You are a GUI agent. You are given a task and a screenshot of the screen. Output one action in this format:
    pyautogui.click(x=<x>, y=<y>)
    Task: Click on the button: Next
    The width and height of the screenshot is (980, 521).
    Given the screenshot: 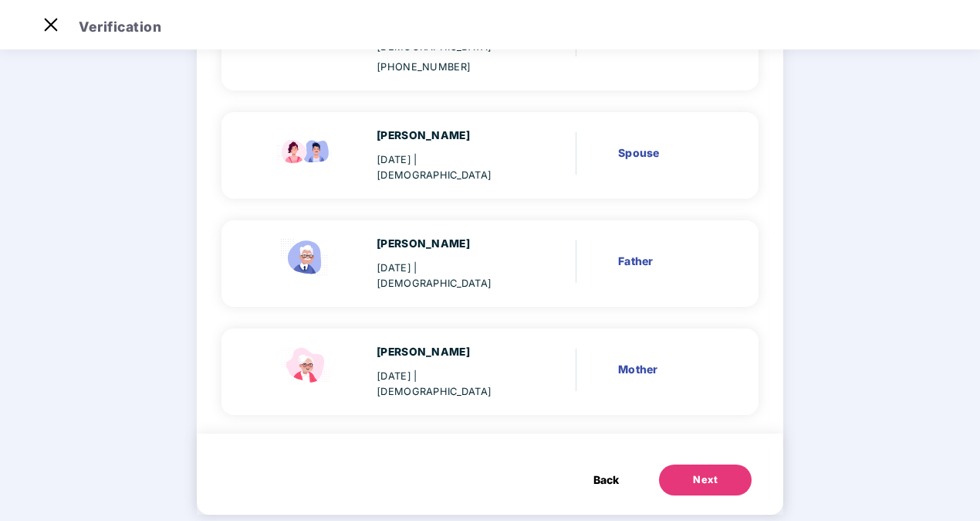 What is the action you would take?
    pyautogui.click(x=705, y=480)
    